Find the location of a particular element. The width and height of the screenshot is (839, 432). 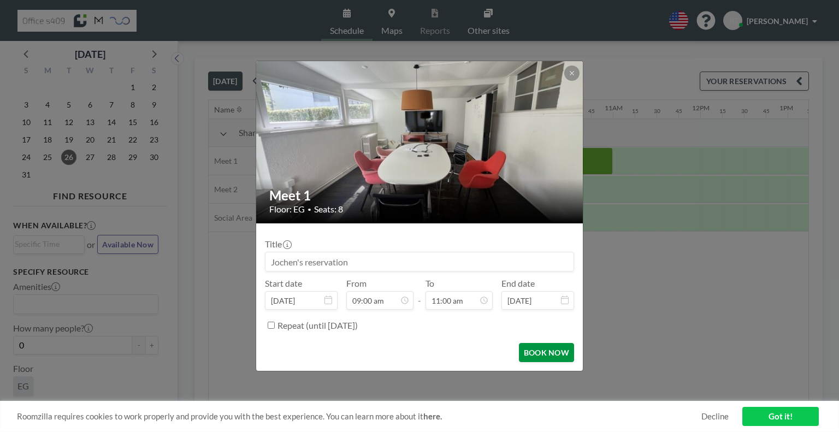

label: From is located at coordinates (356, 284).